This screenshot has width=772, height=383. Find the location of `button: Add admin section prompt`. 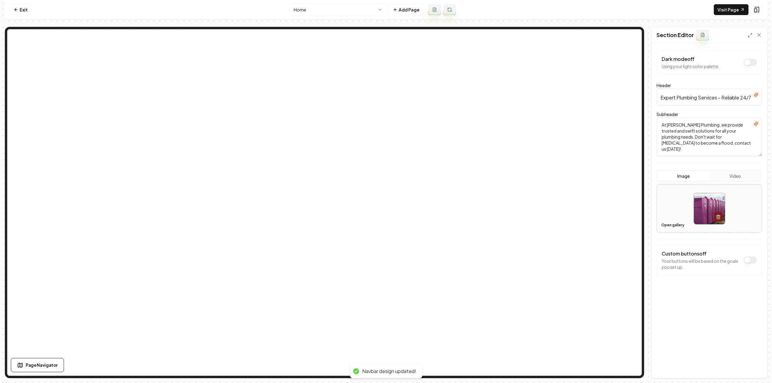

button: Add admin section prompt is located at coordinates (703, 35).